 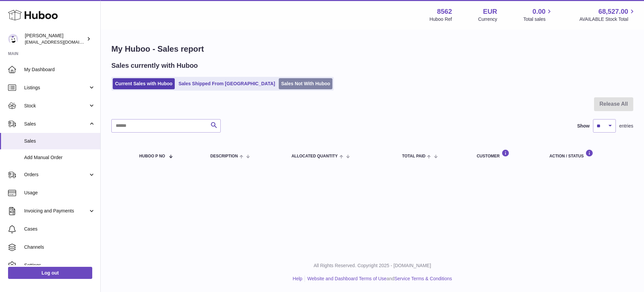 I want to click on a: Current Sales with Huboo, so click(x=144, y=84).